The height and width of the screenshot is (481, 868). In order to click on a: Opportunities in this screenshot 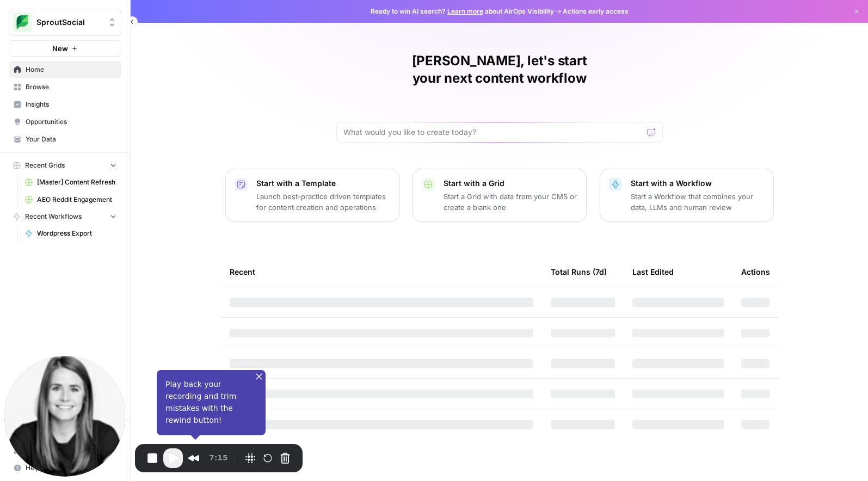, I will do `click(64, 122)`.